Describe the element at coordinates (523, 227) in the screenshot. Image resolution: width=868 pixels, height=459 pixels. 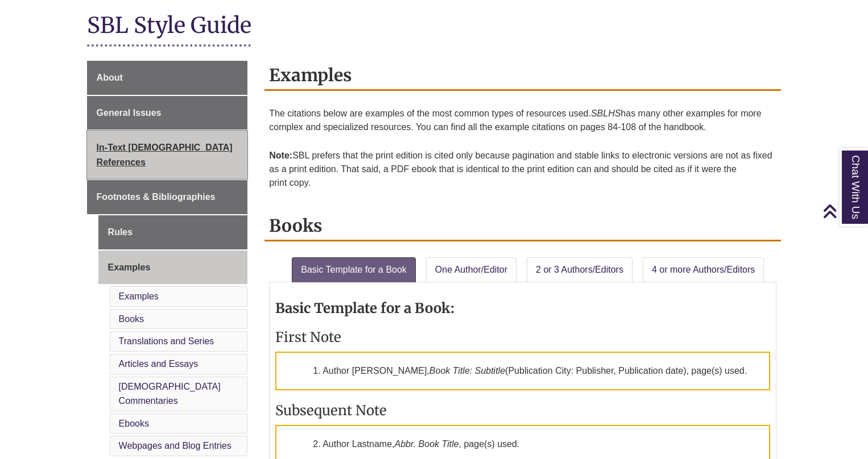
I see `h2: Books` at that location.